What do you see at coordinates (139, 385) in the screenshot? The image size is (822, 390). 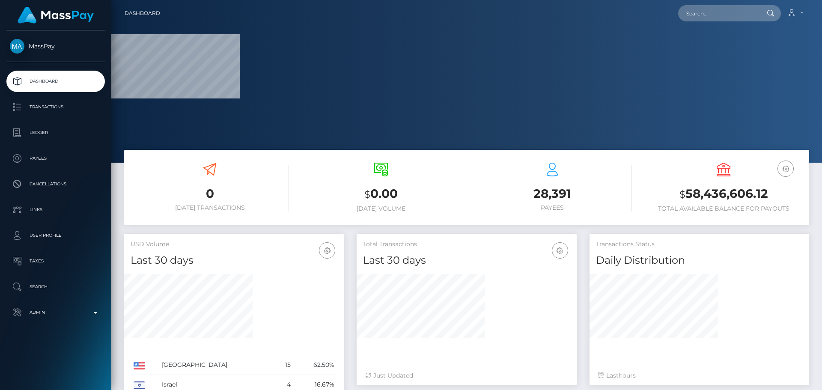 I see `img: IL.png` at bounding box center [139, 385].